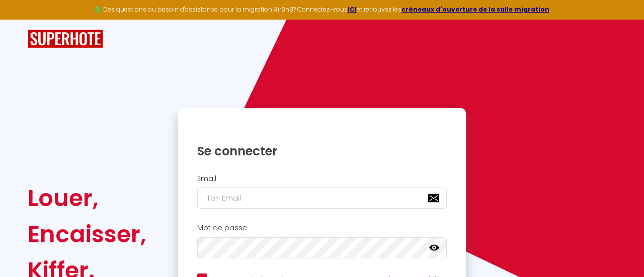 The image size is (644, 277). I want to click on h2: Email, so click(322, 179).